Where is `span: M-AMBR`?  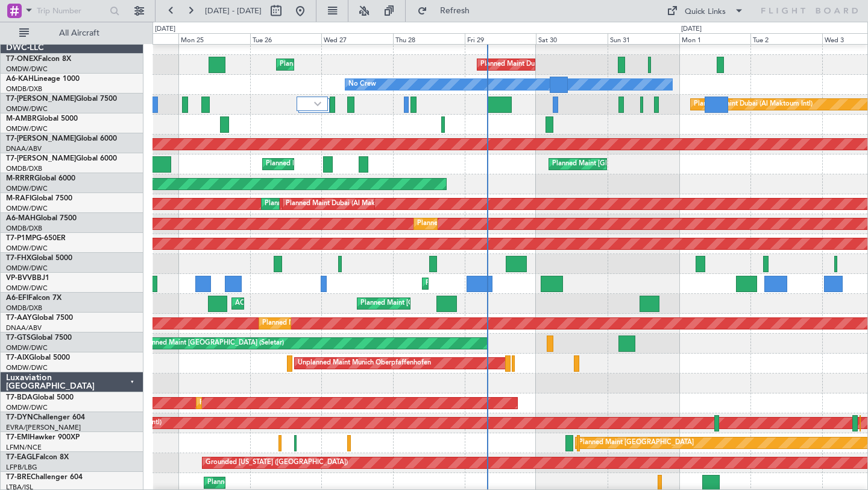 span: M-AMBR is located at coordinates (21, 119).